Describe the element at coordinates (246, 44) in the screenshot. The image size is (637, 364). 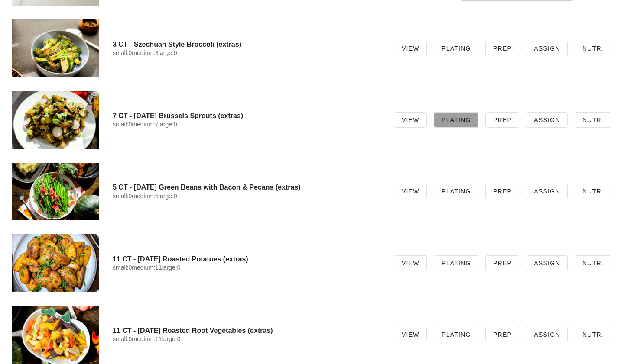
I see `h4: 3 CT - Szechuan Style Broccoli (extras)` at that location.